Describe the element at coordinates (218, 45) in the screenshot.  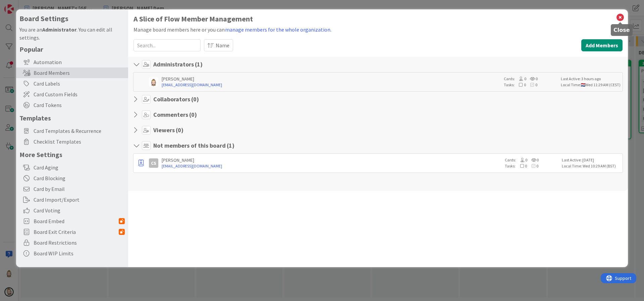
I see `button: Name` at that location.